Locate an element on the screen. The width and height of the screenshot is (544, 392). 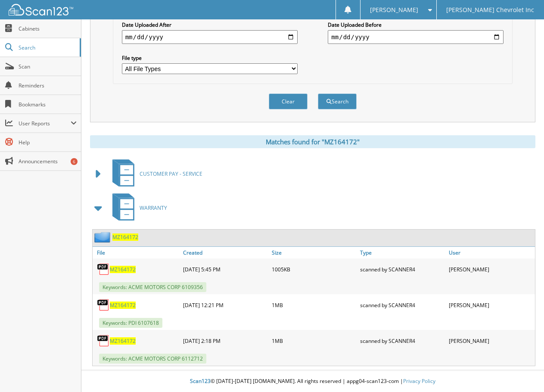
span: Reminders is located at coordinates (47, 86).